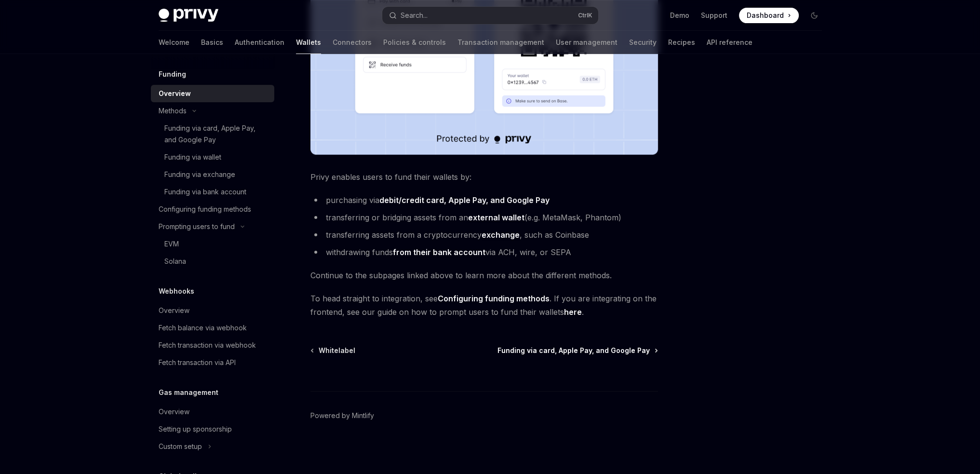 Image resolution: width=980 pixels, height=474 pixels. What do you see at coordinates (197, 227) in the screenshot?
I see `div: Prompting users to fund` at bounding box center [197, 227].